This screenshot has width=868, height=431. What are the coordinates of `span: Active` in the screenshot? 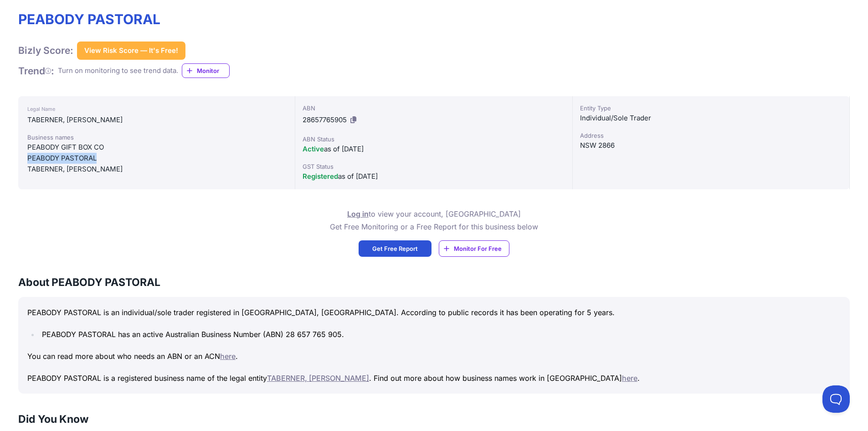 It's located at (313, 149).